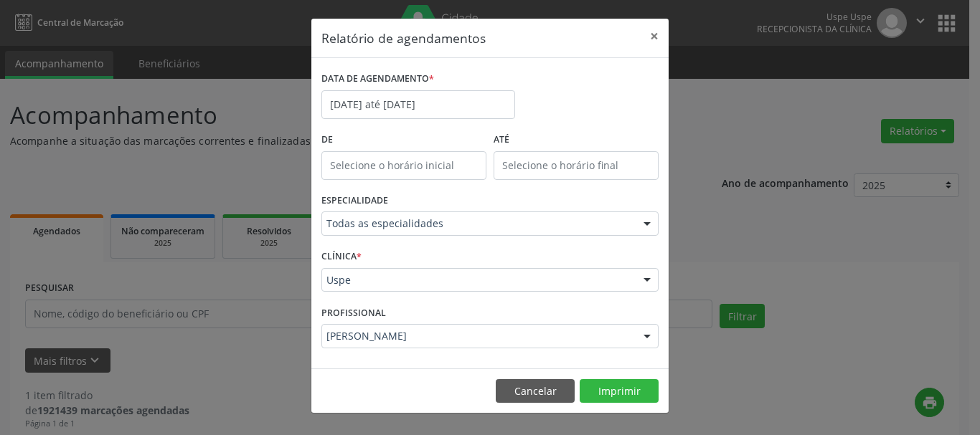  Describe the element at coordinates (477, 224) in the screenshot. I see `span: Todas as especialidades` at that location.